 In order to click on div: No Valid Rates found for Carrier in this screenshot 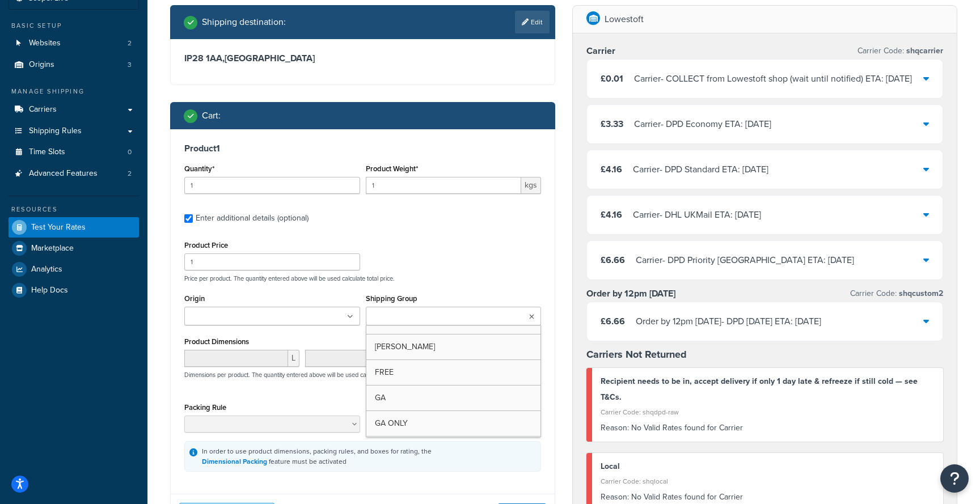, I will do `click(767, 428)`.